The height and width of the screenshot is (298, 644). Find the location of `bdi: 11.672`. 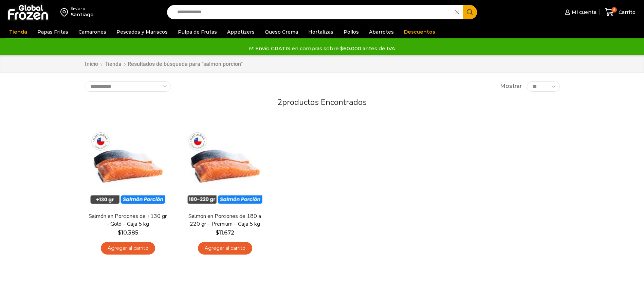

bdi: 11.672 is located at coordinates (225, 233).